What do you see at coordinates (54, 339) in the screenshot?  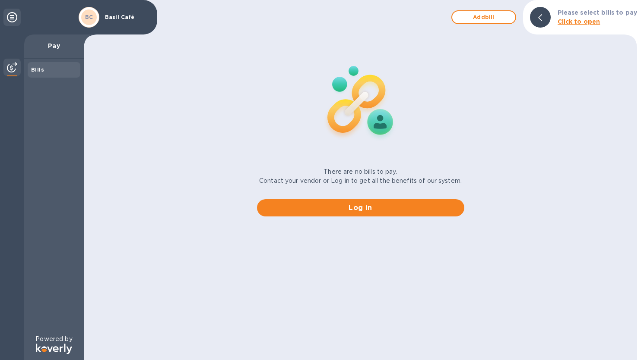 I see `p: Powered by` at bounding box center [54, 339].